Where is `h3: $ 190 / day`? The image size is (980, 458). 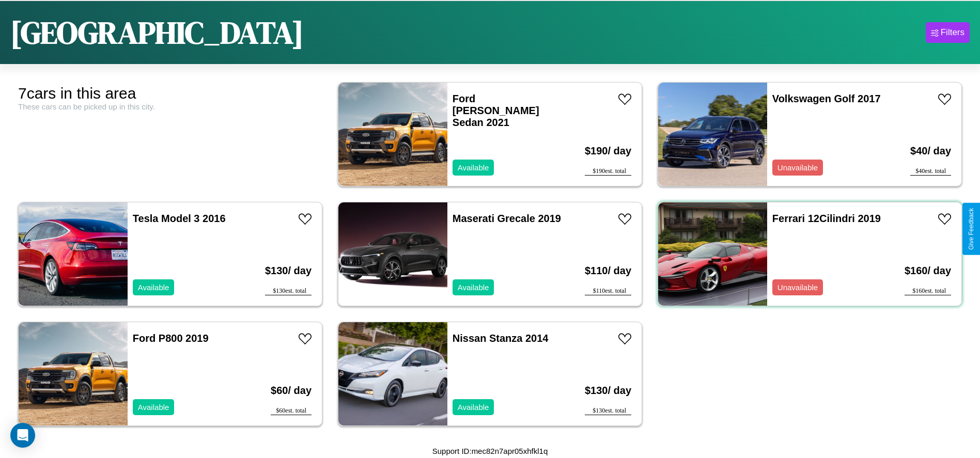 h3: $ 190 / day is located at coordinates (608, 151).